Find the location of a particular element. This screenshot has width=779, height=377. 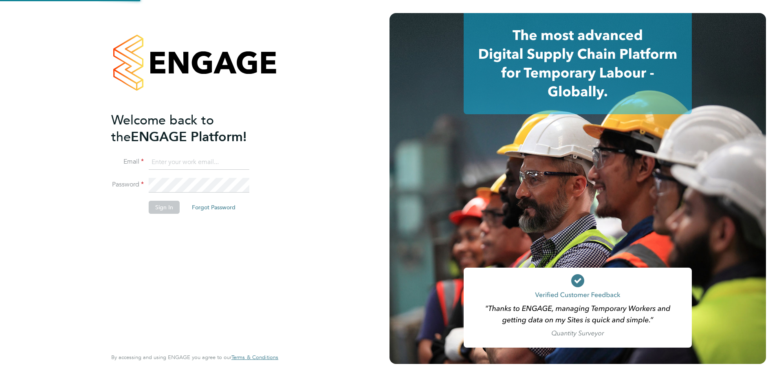

label: Password is located at coordinates (128, 184).